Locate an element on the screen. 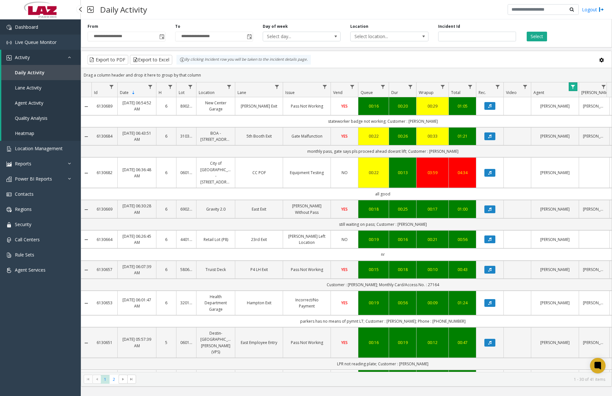 Image resolution: width=612 pixels, height=396 pixels. a: 6130657 is located at coordinates (104, 269).